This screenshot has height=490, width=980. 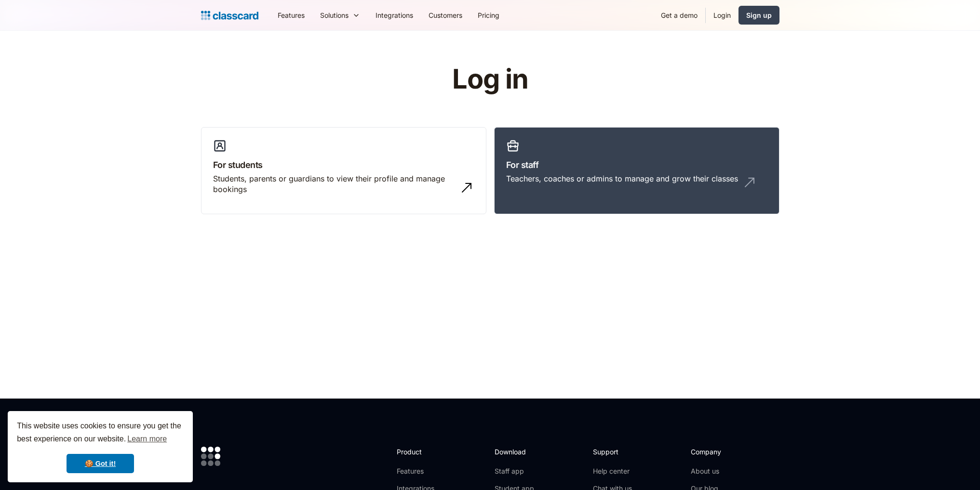 What do you see at coordinates (100, 464) in the screenshot?
I see `a: dismiss cookie message` at bounding box center [100, 464].